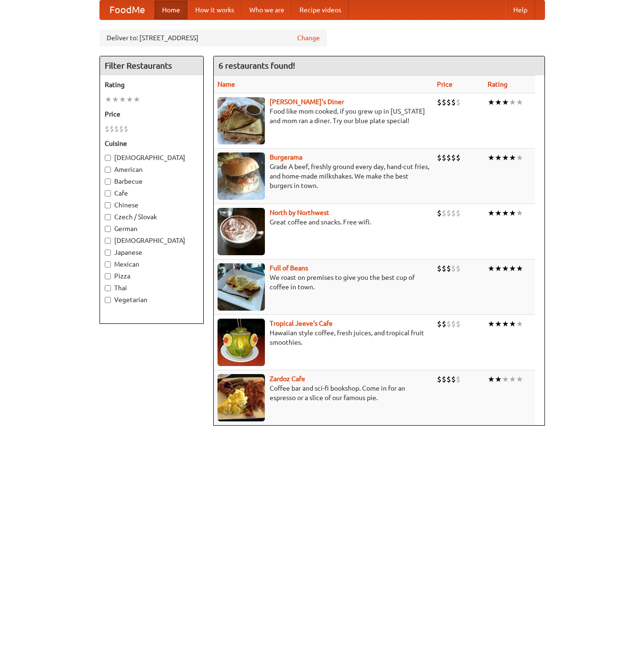 The image size is (644, 670). I want to click on h5: Cuisine, so click(152, 144).